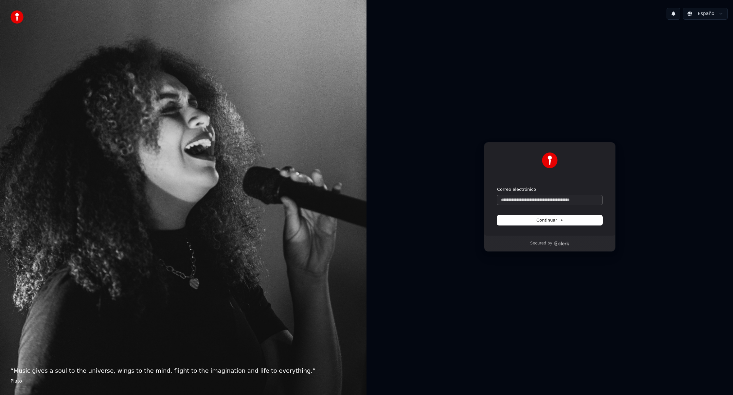  I want to click on span: Continuar, so click(550, 220).